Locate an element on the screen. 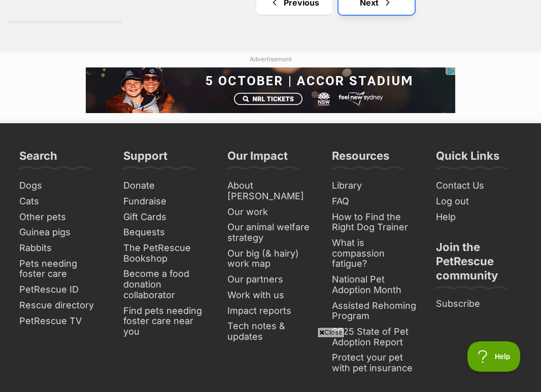  a: Pets needing foster care is located at coordinates (62, 269).